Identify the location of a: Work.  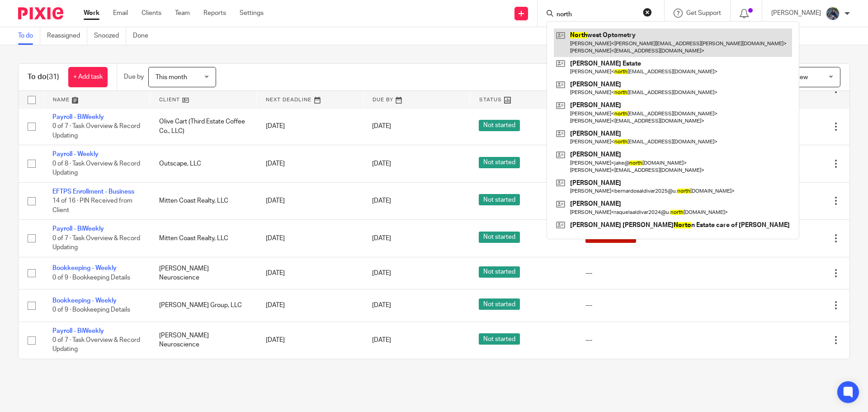
(91, 13).